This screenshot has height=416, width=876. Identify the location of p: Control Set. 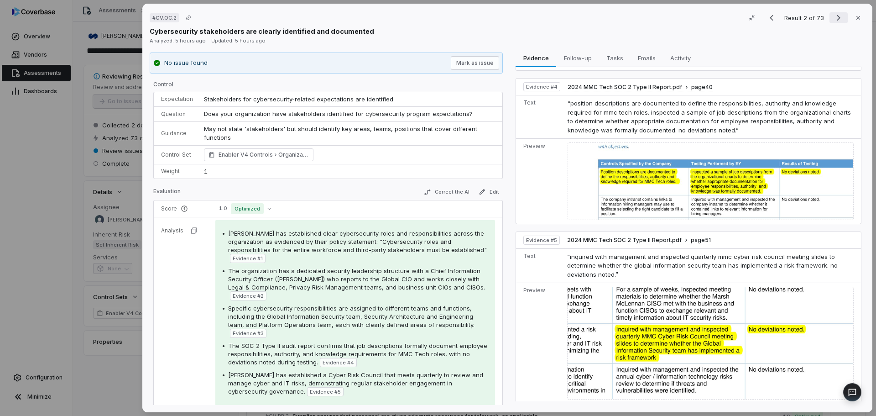
(177, 155).